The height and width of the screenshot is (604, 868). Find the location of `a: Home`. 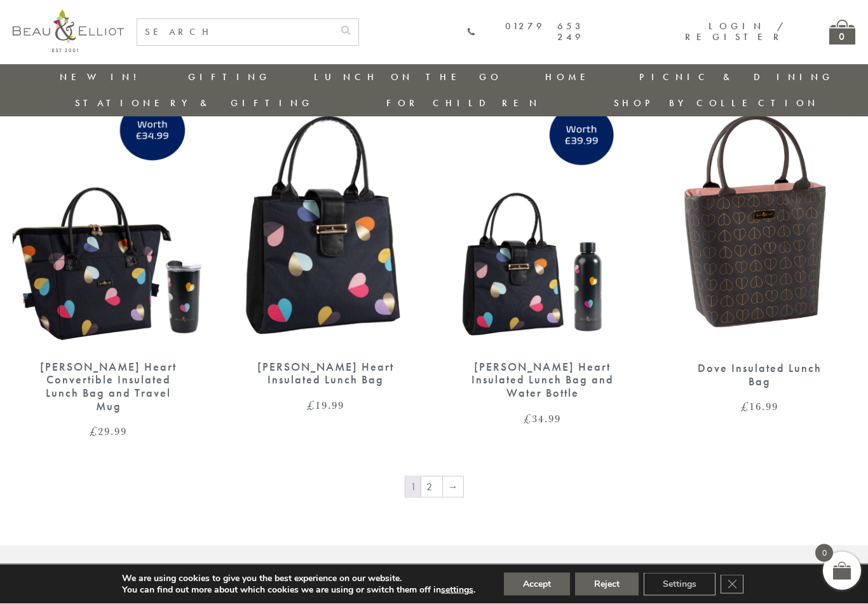

a: Home is located at coordinates (571, 77).